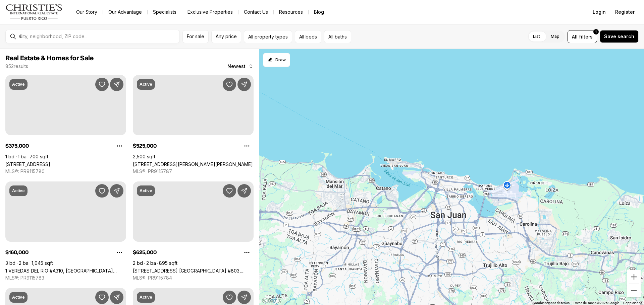  What do you see at coordinates (276, 60) in the screenshot?
I see `button: Start drawing` at bounding box center [276, 60].